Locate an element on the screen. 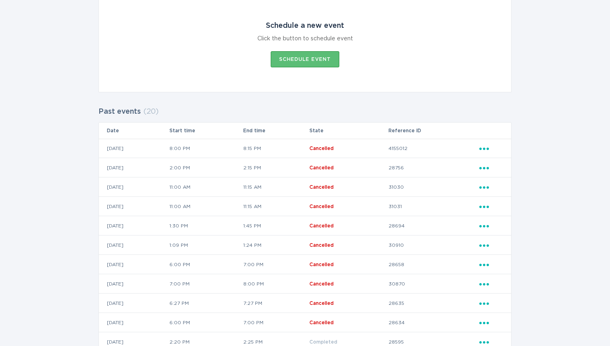 Image resolution: width=610 pixels, height=346 pixels. th: End time is located at coordinates (276, 131).